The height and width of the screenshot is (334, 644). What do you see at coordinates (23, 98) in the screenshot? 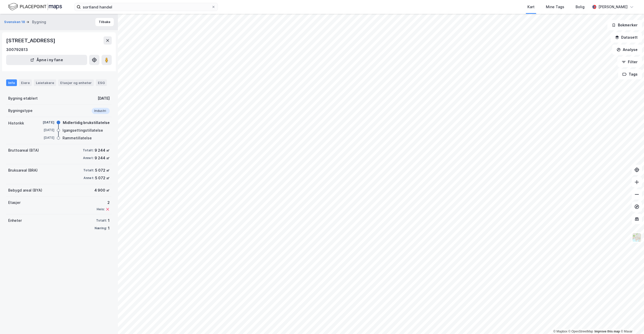
I see `div: Bygning etablert` at bounding box center [23, 98].